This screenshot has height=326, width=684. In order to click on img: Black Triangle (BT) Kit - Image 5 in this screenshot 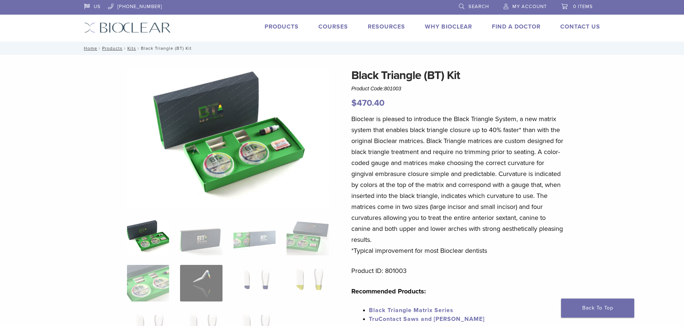, I will do `click(148, 283)`.